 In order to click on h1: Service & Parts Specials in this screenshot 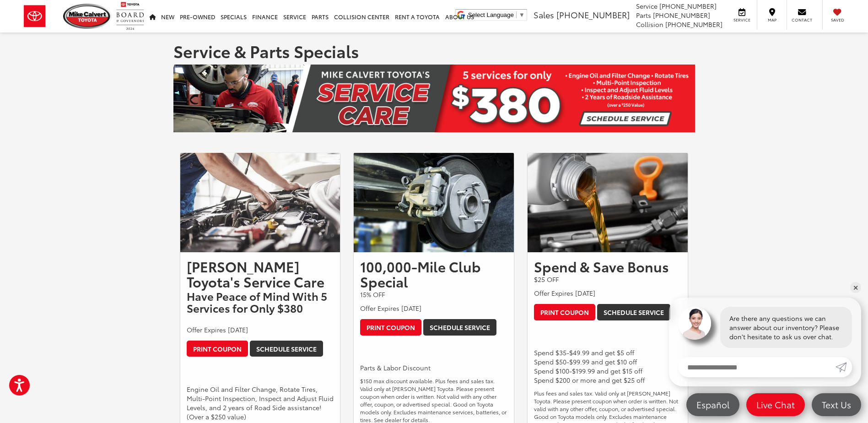, I will do `click(434, 51)`.